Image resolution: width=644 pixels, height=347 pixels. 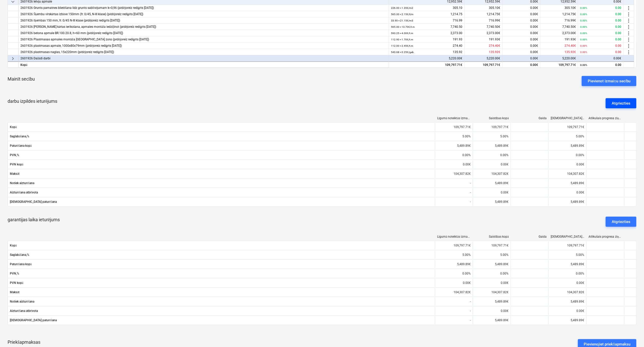 I want to click on small: 226.00 × 1.35€ / m2, so click(x=402, y=8).